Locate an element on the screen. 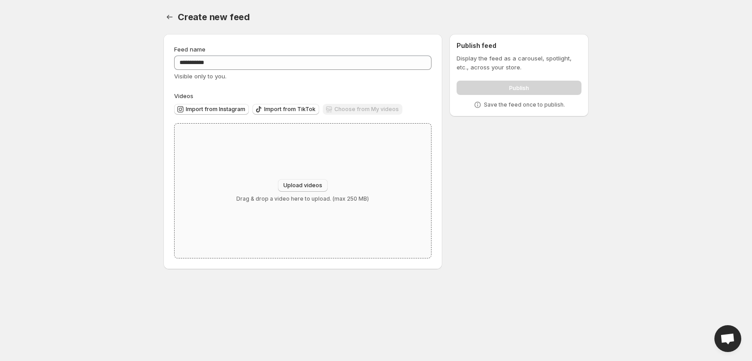 This screenshot has width=752, height=361. span: Videos is located at coordinates (184, 96).